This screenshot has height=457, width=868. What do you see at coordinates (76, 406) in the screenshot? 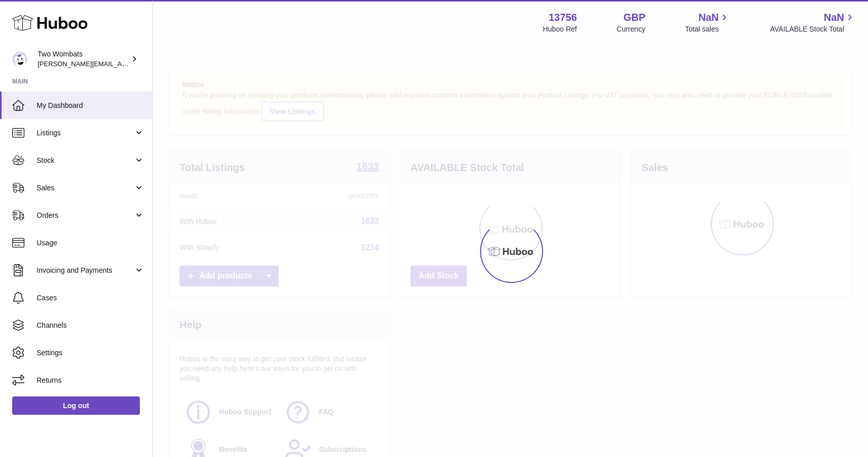
I see `a: Log out` at bounding box center [76, 406].